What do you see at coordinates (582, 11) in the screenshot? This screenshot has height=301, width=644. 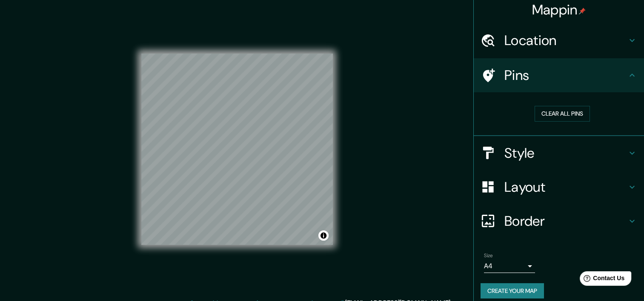 I see `img: pin-icon.png` at bounding box center [582, 11].